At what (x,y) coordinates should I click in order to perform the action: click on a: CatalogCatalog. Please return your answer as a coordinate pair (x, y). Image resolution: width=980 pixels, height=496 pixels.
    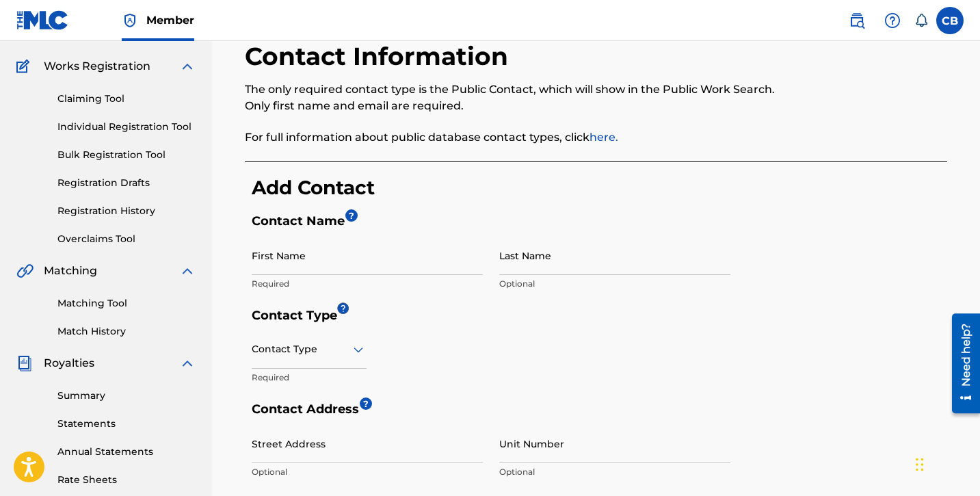
    Looking at the image, I should click on (51, 33).